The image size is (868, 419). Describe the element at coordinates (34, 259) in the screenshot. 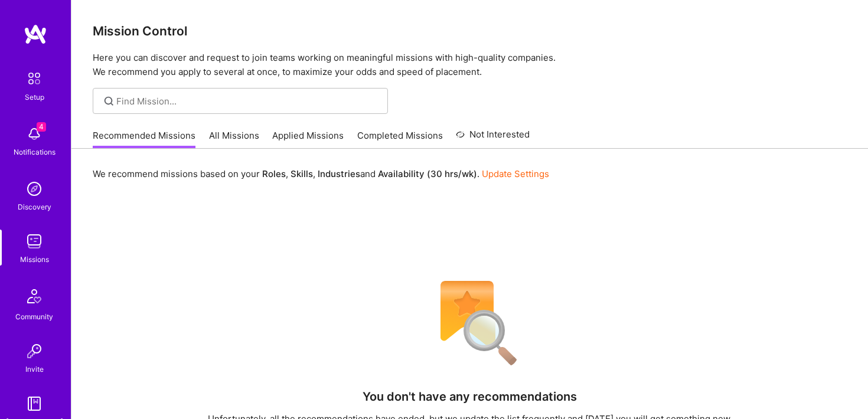

I see `div: Missions` at that location.